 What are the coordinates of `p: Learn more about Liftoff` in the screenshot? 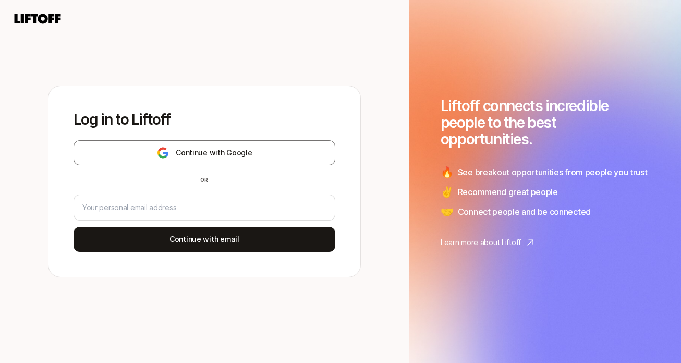 It's located at (481, 242).